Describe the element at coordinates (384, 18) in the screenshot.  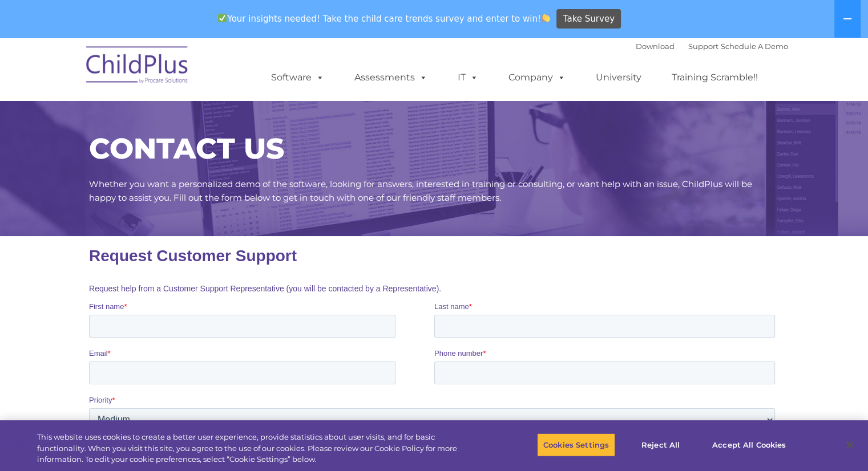
I see `span: Your insights needed! Take the child care trends survey and enter to win!` at that location.